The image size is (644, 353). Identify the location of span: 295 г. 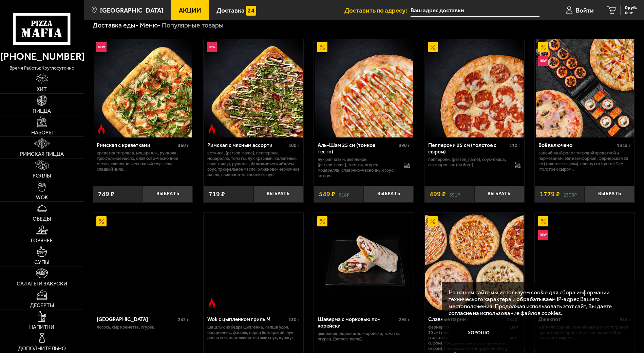
(404, 319).